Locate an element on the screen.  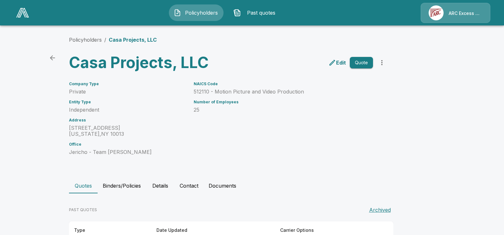
img: Past quotes Icon is located at coordinates (237, 13).